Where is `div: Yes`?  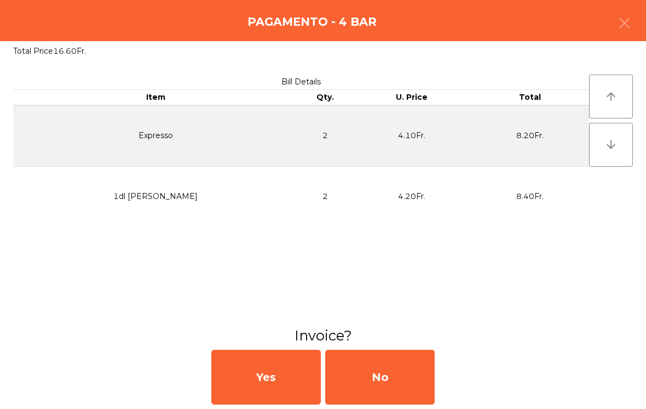 div: Yes is located at coordinates (266, 377).